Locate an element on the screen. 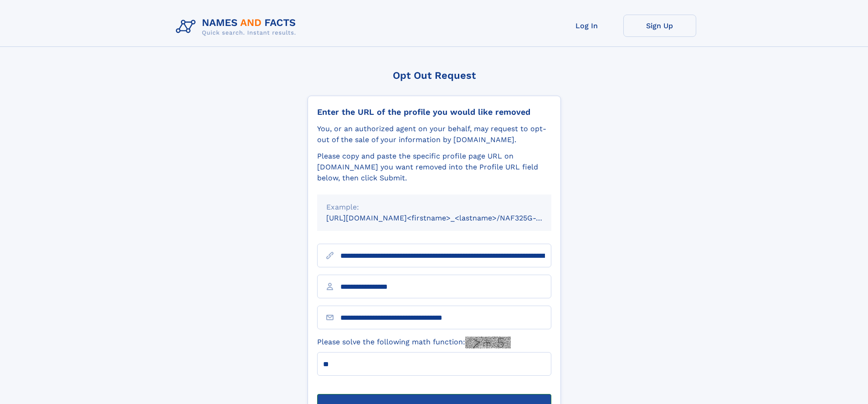 The width and height of the screenshot is (868, 404). div: You, or an authorized agent on your behalf, may request to opt-out of the sale of your informatio... is located at coordinates (434, 134).